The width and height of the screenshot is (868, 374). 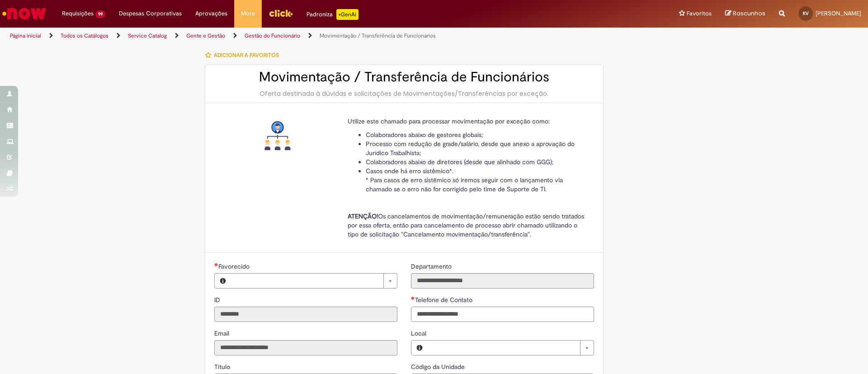 What do you see at coordinates (502, 281) in the screenshot?
I see `input: Departamento` at bounding box center [502, 281].